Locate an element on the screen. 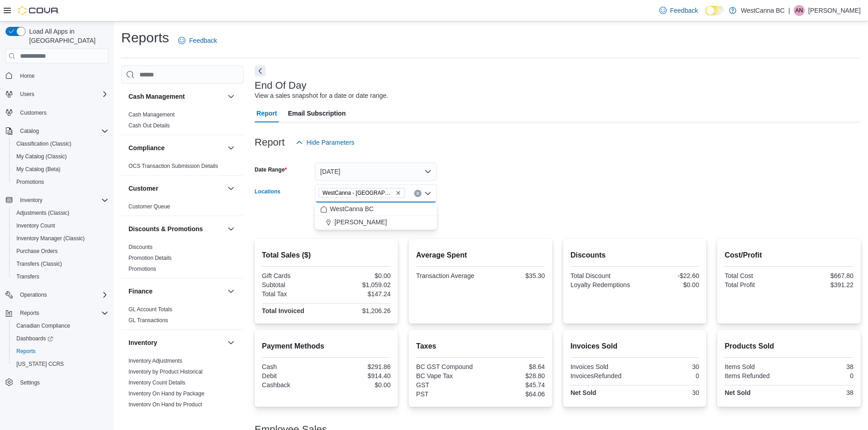 The image size is (868, 430). span: Canadian Compliance is located at coordinates (60, 326).